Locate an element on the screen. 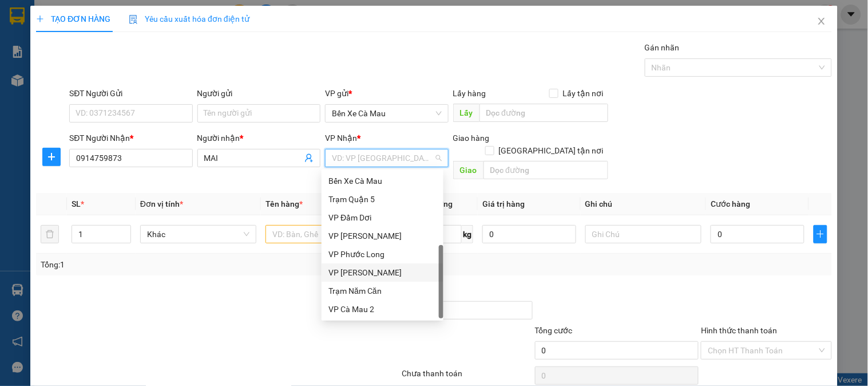 This screenshot has width=868, height=386. span: close is located at coordinates (821, 22).